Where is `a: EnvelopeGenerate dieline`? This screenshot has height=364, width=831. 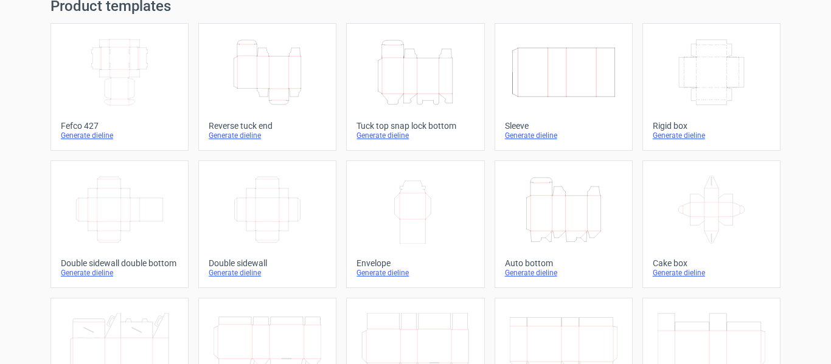 a: EnvelopeGenerate dieline is located at coordinates (415, 225).